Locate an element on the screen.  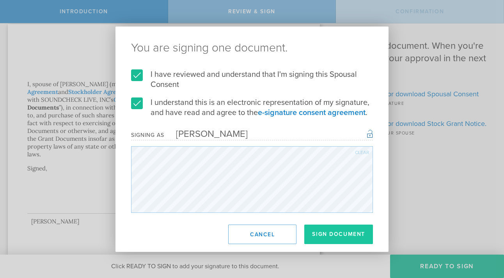
button: Sign Document is located at coordinates (338, 234).